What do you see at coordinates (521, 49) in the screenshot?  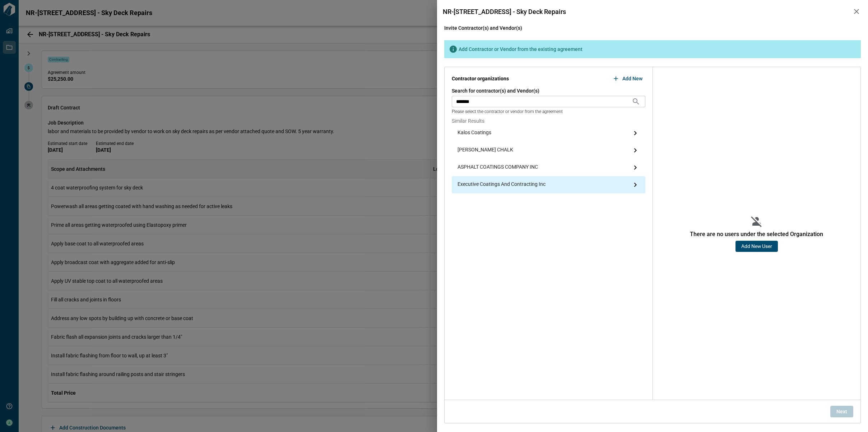 I see `span: Add Contractor or Vendor from the existing agreement` at bounding box center [521, 49].